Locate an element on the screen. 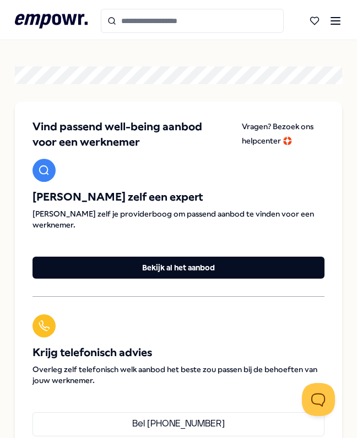 This screenshot has width=357, height=438. span: Vragen? Bezoek ons helpcenter 🛟 is located at coordinates (277, 134).